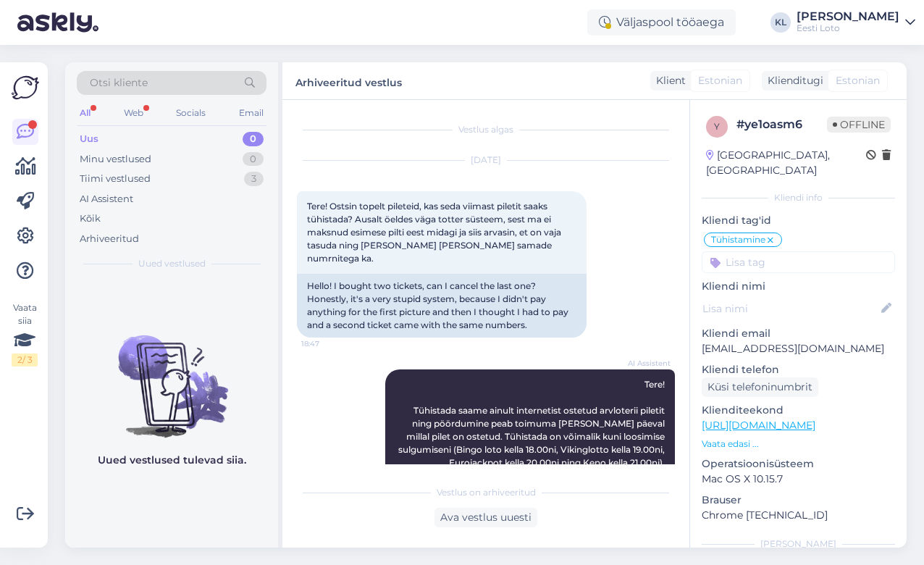  What do you see at coordinates (435, 232) in the screenshot?
I see `span: Tere! Ostsin topelt pileteid, kas seda viimast piletit saaks tühistada? Ausalt öeldes väga totter...` at bounding box center [435, 232].